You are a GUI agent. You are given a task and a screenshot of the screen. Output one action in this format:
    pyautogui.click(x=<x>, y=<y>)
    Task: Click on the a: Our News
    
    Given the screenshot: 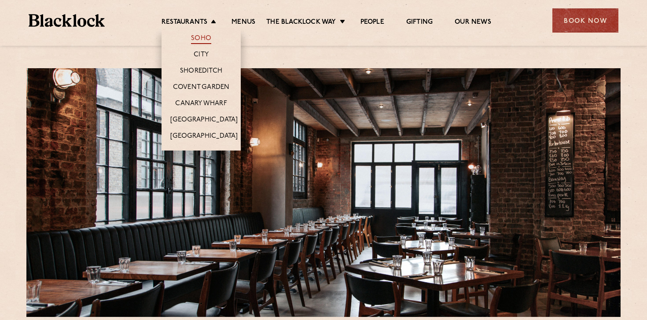 What is the action you would take?
    pyautogui.click(x=473, y=23)
    